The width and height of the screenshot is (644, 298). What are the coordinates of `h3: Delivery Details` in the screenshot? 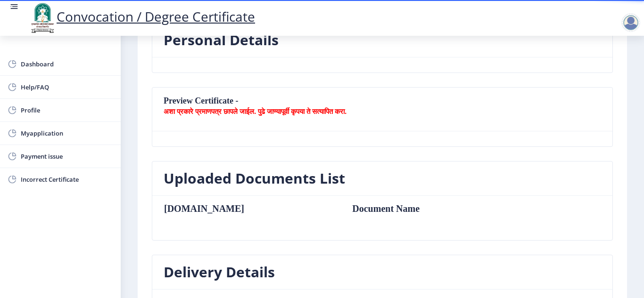 It's located at (219, 272).